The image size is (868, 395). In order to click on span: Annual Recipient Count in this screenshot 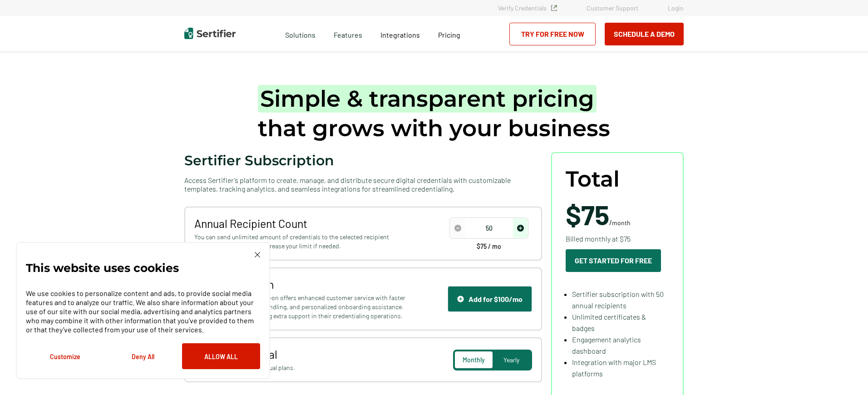, I will do `click(301, 223)`.